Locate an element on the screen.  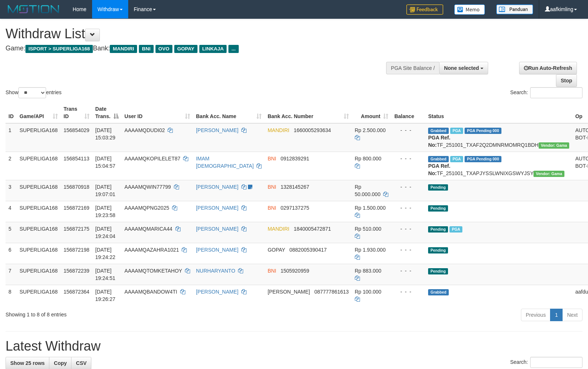
th: Game/API: activate to sort column ascending is located at coordinates (39, 113).